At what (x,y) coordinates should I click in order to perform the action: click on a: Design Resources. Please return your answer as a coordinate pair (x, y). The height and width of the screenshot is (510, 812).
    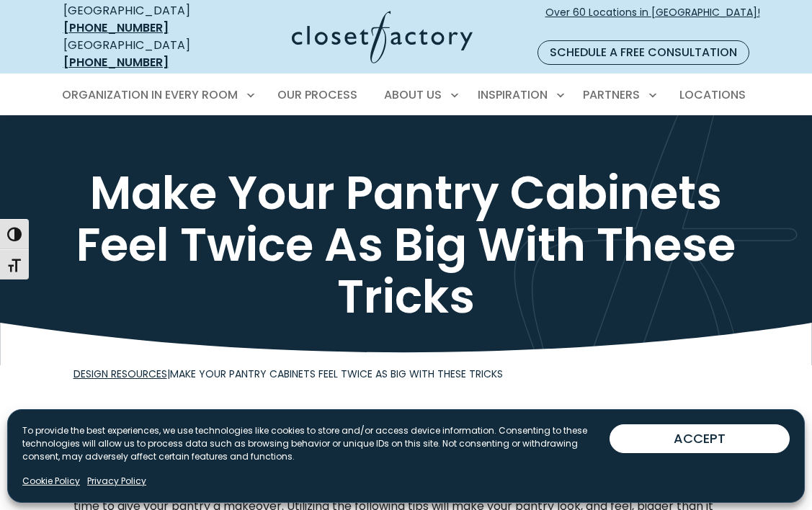
    Looking at the image, I should click on (121, 374).